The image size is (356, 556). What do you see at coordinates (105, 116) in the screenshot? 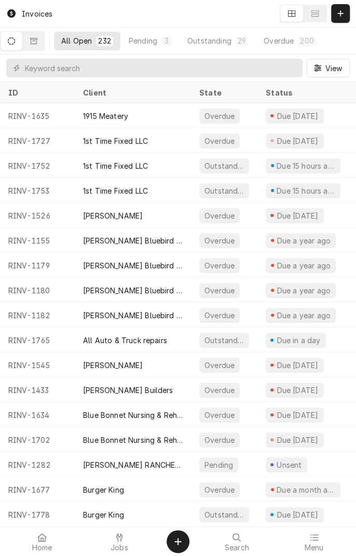
I see `div: 1915 Meatery` at bounding box center [105, 116].